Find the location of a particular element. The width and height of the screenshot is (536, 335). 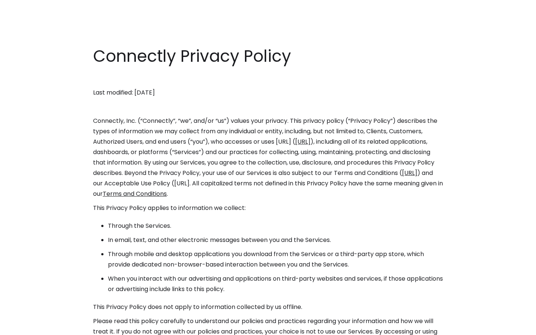

aside: Language selected: English is located at coordinates (26, 327).